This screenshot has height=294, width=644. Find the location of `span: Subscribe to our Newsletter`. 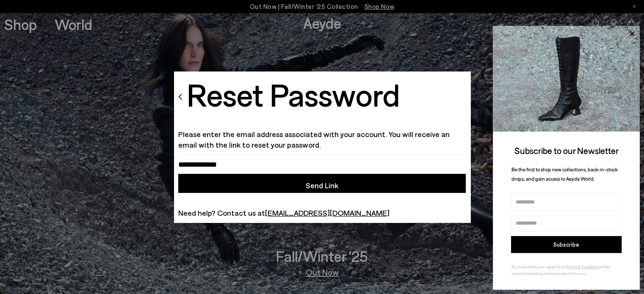

span: Subscribe to our Newsletter is located at coordinates (567, 150).